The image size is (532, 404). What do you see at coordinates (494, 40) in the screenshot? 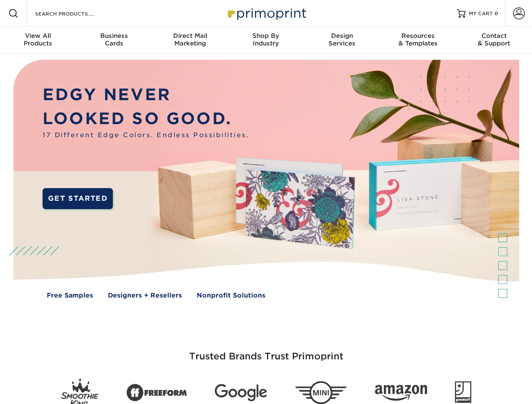
I see `div: & Support` at bounding box center [494, 40].